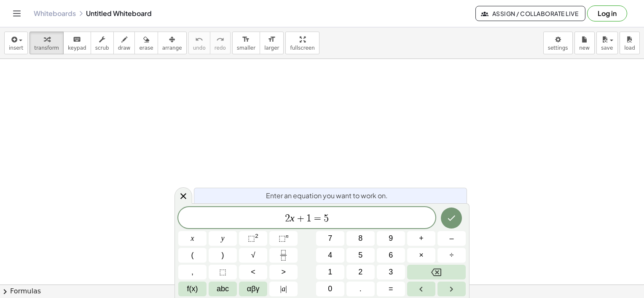 Image resolution: width=644 pixels, height=298 pixels. What do you see at coordinates (360, 256) in the screenshot?
I see `button: 5` at bounding box center [360, 256].